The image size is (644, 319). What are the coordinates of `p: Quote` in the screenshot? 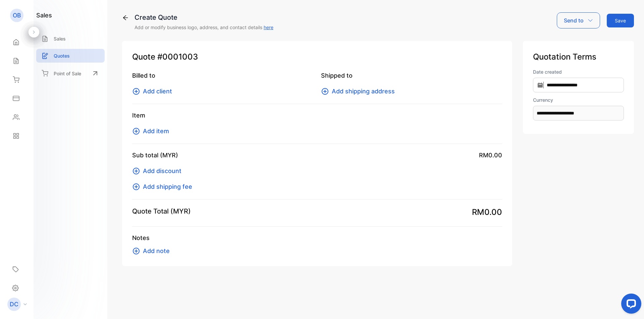 It's located at (317, 57).